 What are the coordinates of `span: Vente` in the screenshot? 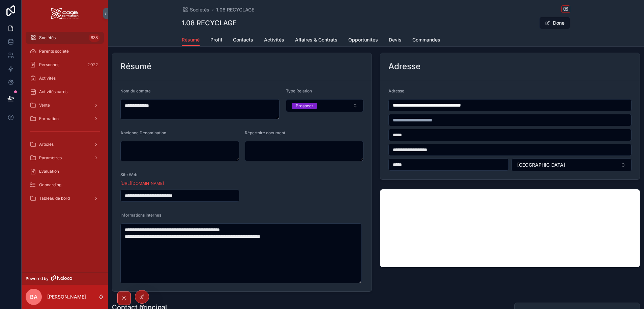 It's located at (45, 105).